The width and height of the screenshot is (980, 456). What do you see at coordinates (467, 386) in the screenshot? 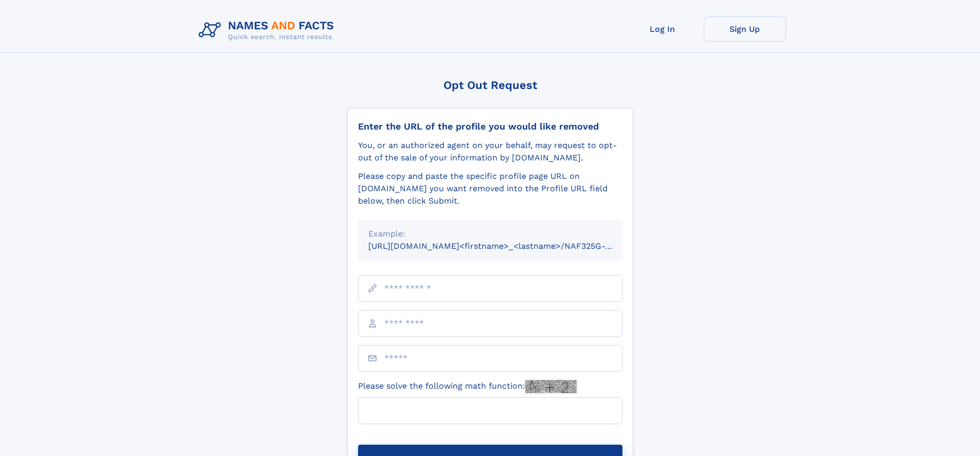
I see `label: Please solve the following math function:` at bounding box center [467, 386].